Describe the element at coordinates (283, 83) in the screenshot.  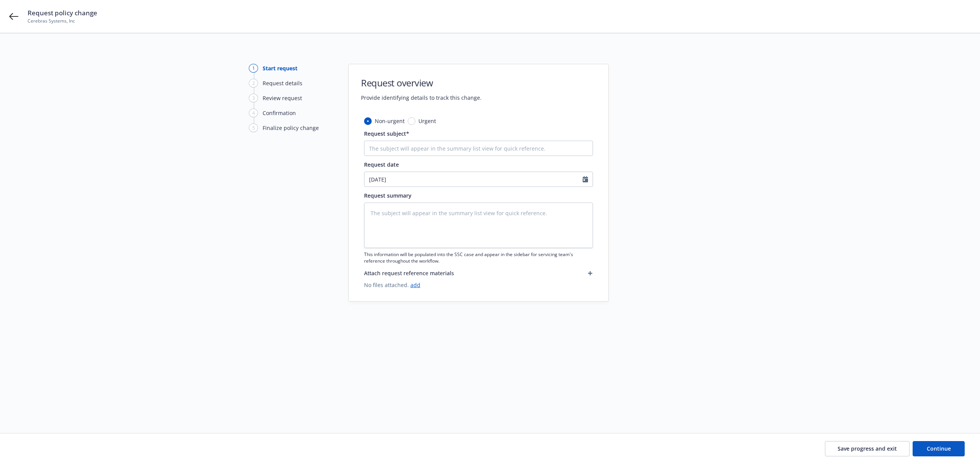
I see `div: Request details` at that location.